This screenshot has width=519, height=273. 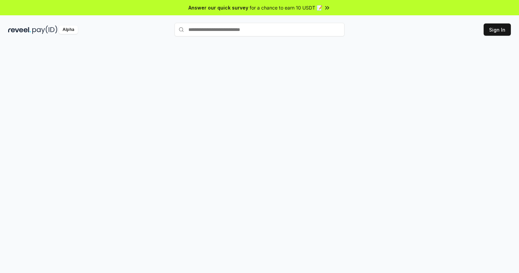 What do you see at coordinates (498, 30) in the screenshot?
I see `button: Sign In` at bounding box center [498, 30].